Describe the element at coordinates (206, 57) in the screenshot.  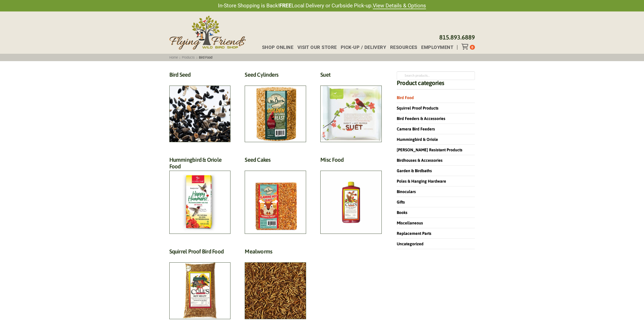
I see `span: Bird Food` at that location.